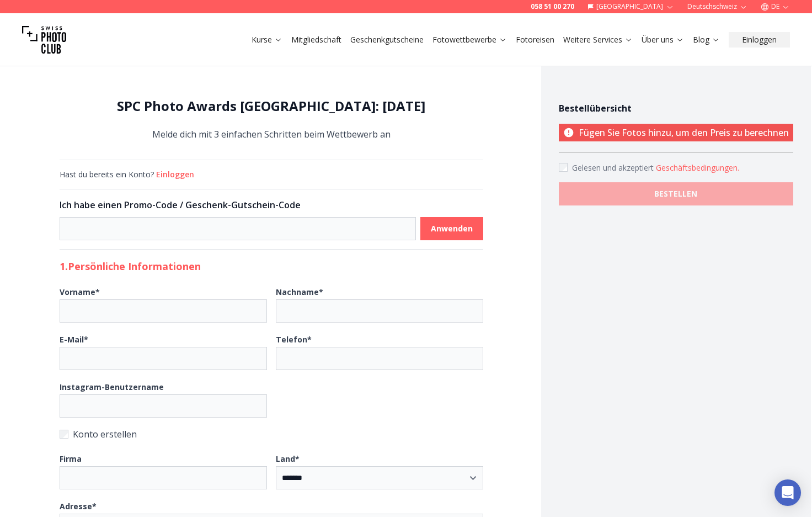 This screenshot has width=812, height=517. I want to click on input: Konto erstellen, so click(64, 434).